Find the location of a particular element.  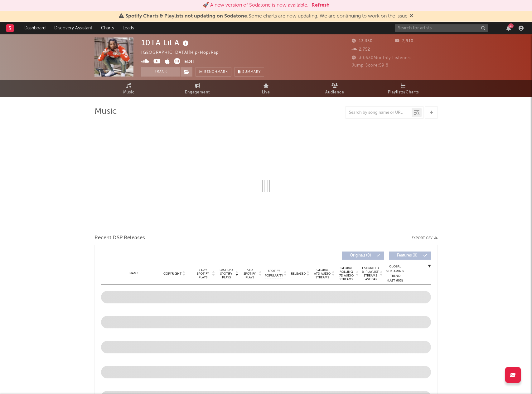

button: Originals(0) is located at coordinates (363, 255).